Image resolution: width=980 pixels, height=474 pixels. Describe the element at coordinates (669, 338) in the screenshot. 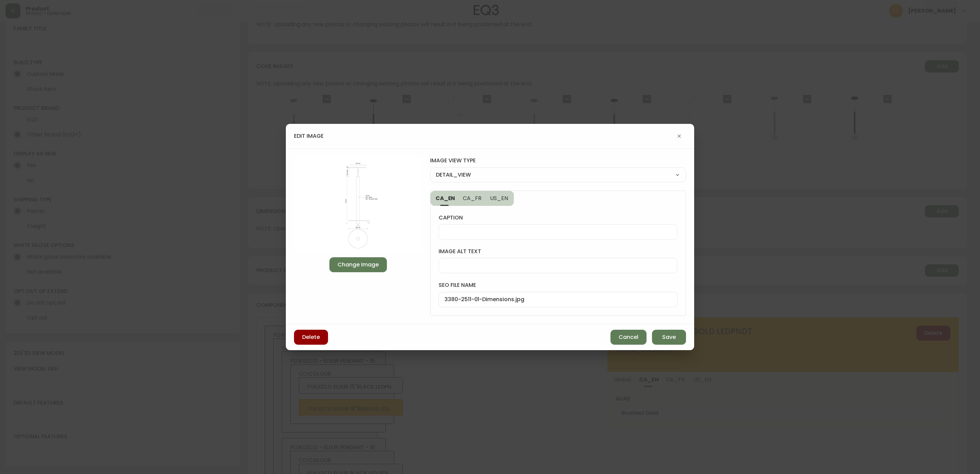

I see `button: Save` at that location.